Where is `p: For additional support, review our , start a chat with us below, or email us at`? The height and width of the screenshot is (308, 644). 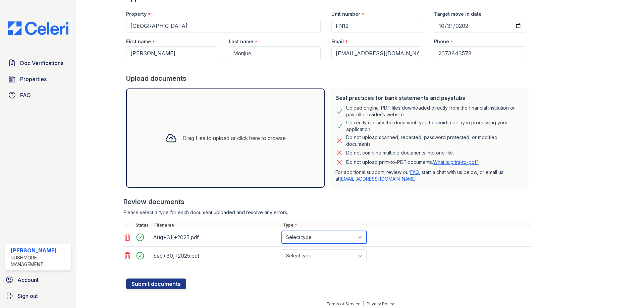 p: For additional support, review our , start a chat with us below, or email us at is located at coordinates (429, 175).